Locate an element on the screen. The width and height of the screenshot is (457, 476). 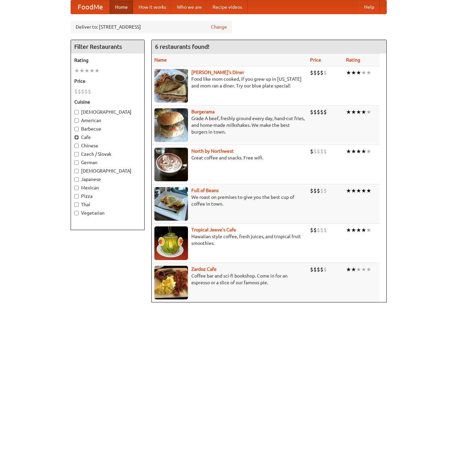
b: Full of Beans is located at coordinates (205, 190).